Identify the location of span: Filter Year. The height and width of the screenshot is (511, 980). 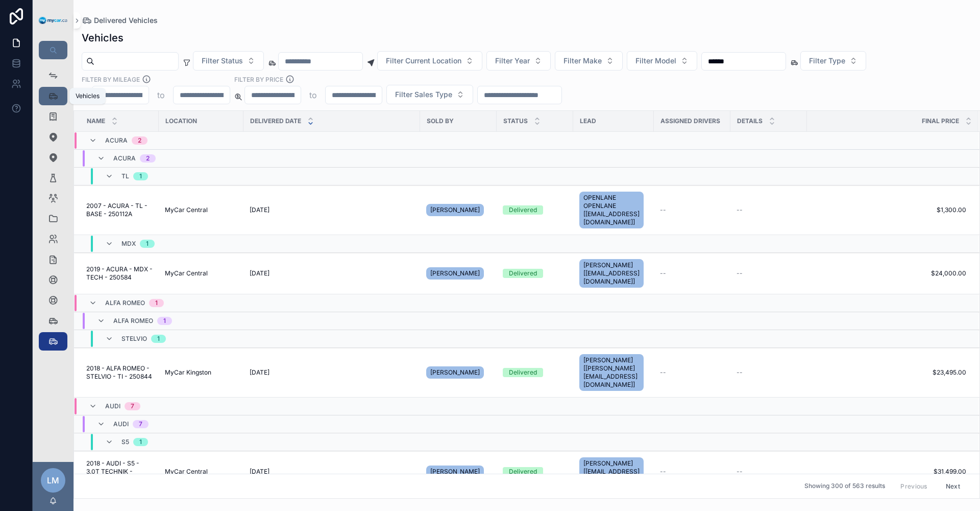
(513, 61).